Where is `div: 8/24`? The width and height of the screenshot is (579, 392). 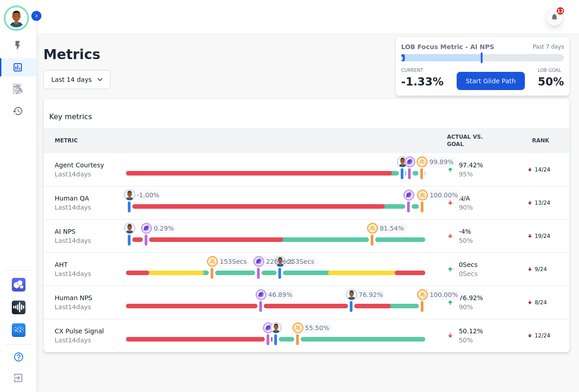 div: 8/24 is located at coordinates (536, 302).